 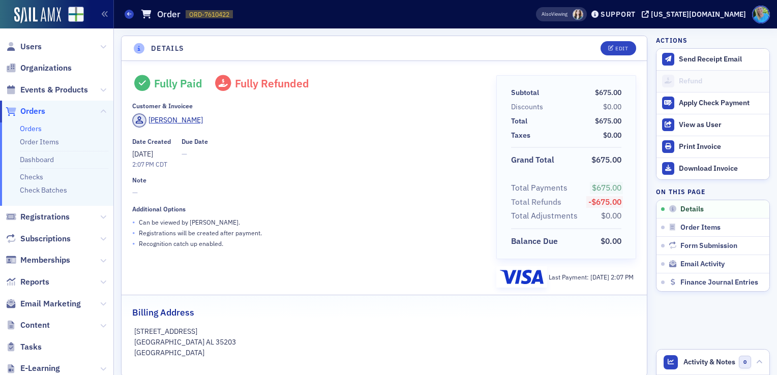 I want to click on span: Sarah Lowery, so click(x=577, y=14).